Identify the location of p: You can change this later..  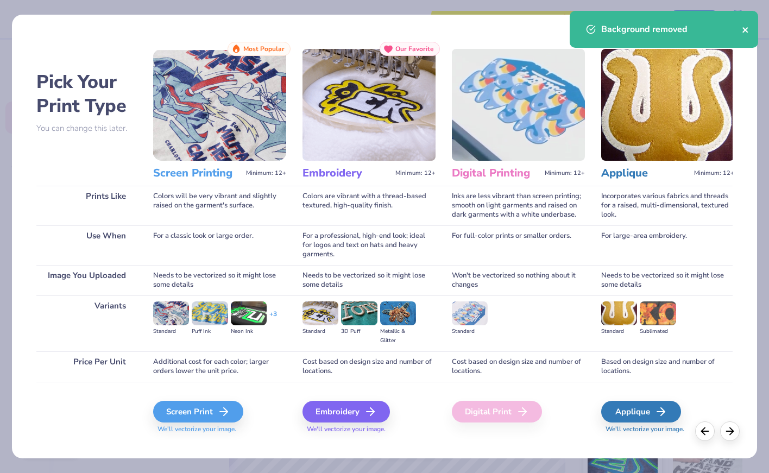
(86, 128).